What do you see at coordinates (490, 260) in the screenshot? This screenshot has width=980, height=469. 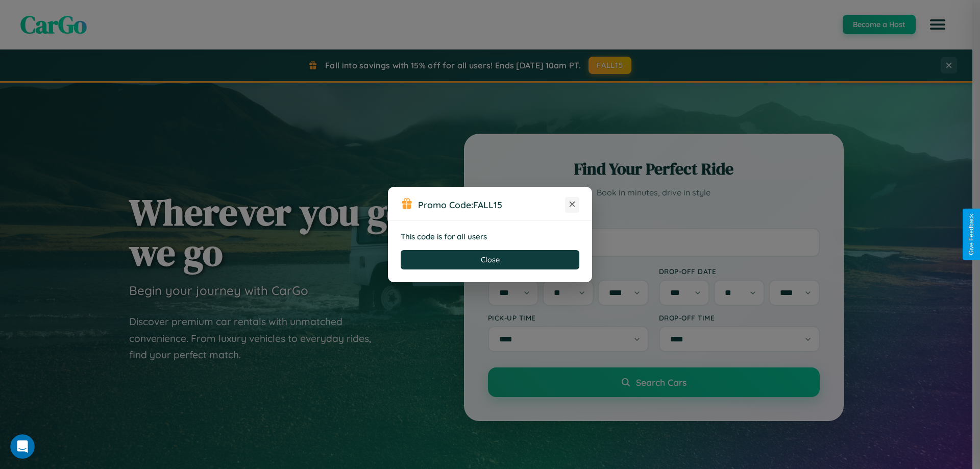 I see `button: Close` at bounding box center [490, 260].